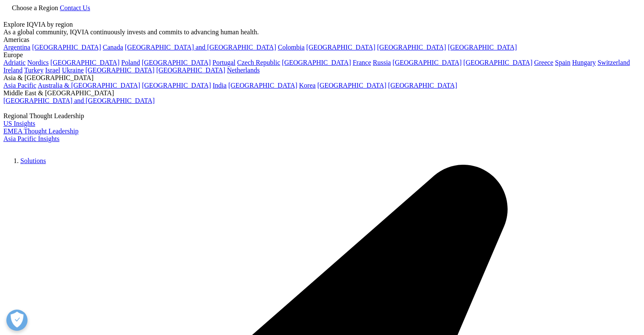 This screenshot has height=335, width=644. What do you see at coordinates (614, 62) in the screenshot?
I see `a: Switzerland` at bounding box center [614, 62].